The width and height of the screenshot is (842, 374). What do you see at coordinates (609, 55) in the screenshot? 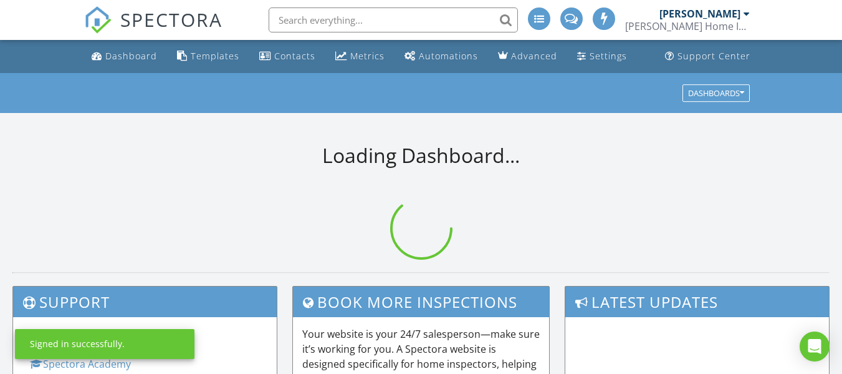
I see `div: Settings` at bounding box center [609, 55].